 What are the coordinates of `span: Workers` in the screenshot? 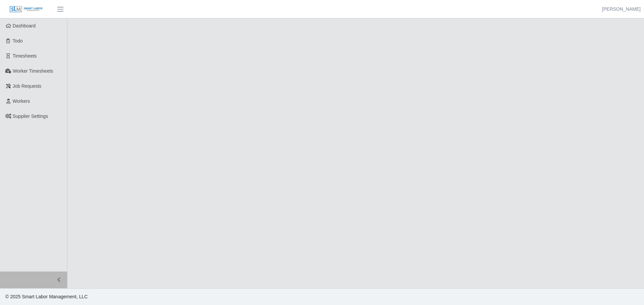 It's located at (22, 101).